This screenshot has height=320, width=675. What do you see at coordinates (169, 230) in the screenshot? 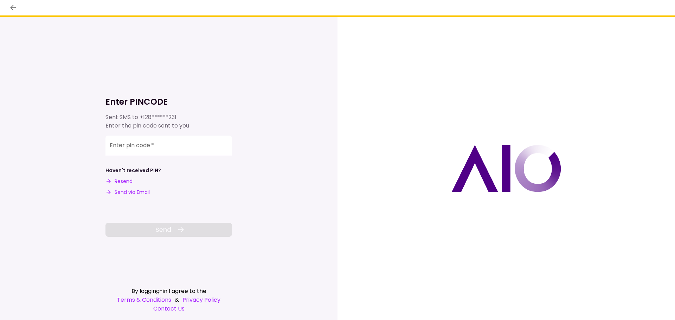
I see `button: Send` at bounding box center [169, 230].